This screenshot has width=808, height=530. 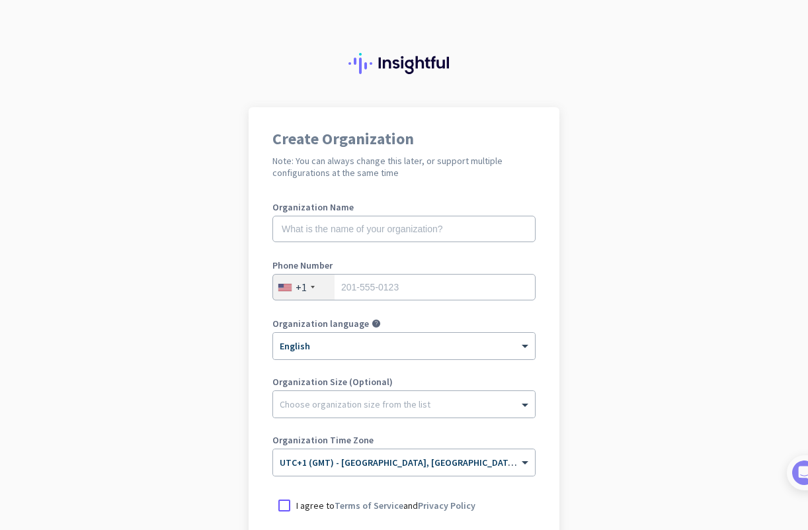 What do you see at coordinates (404, 229) in the screenshot?
I see `input: What is the name of your organization?` at bounding box center [404, 229].